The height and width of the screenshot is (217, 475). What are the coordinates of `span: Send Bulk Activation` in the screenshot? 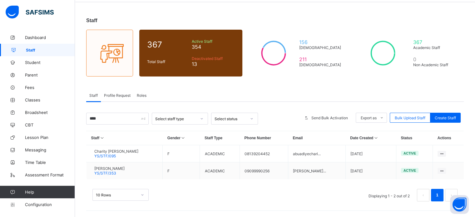 It's located at (330, 118).